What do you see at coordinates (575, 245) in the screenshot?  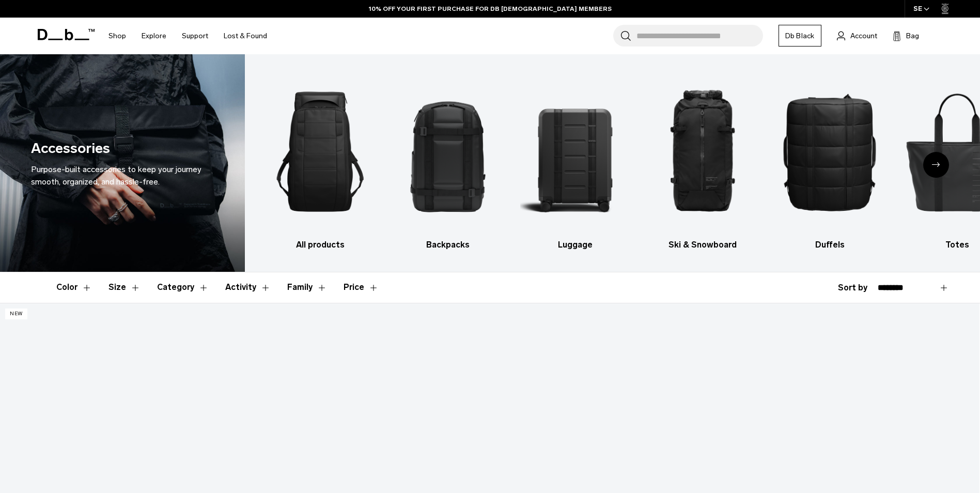 I see `h3: Luggage` at bounding box center [575, 245].